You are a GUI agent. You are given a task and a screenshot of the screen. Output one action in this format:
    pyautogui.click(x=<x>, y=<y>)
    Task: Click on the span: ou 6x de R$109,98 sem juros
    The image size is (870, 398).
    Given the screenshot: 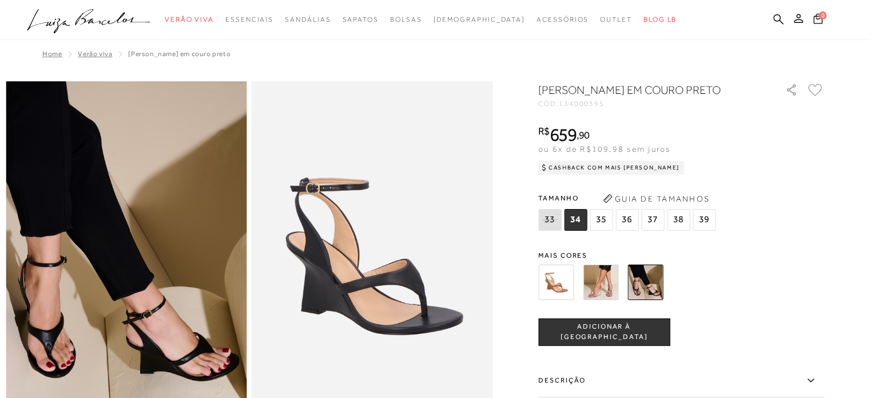 What is the action you would take?
    pyautogui.click(x=604, y=149)
    